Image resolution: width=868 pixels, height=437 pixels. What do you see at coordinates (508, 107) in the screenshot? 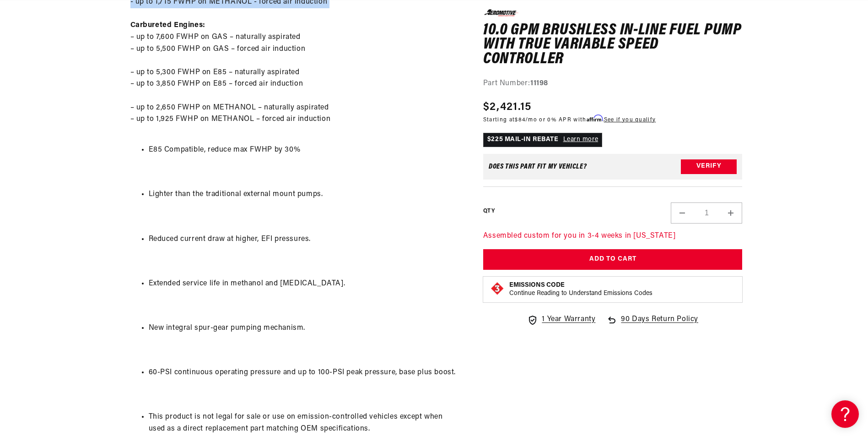
I see `span: $2,421.15` at bounding box center [508, 107].